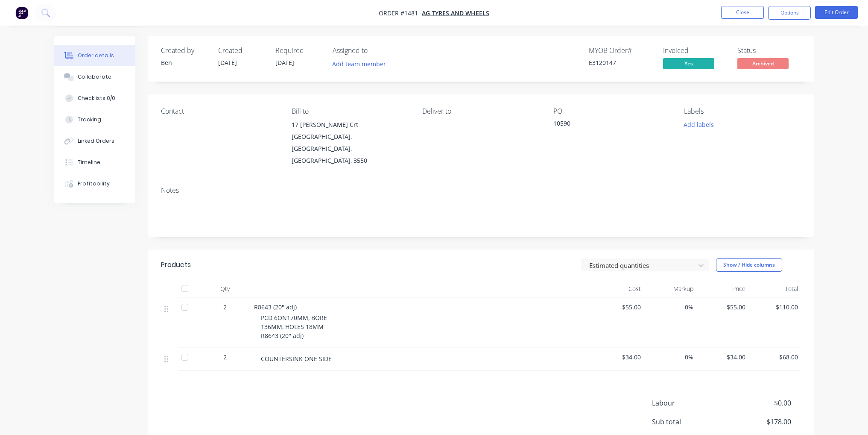  What do you see at coordinates (176, 265) in the screenshot?
I see `div: Products` at bounding box center [176, 265].